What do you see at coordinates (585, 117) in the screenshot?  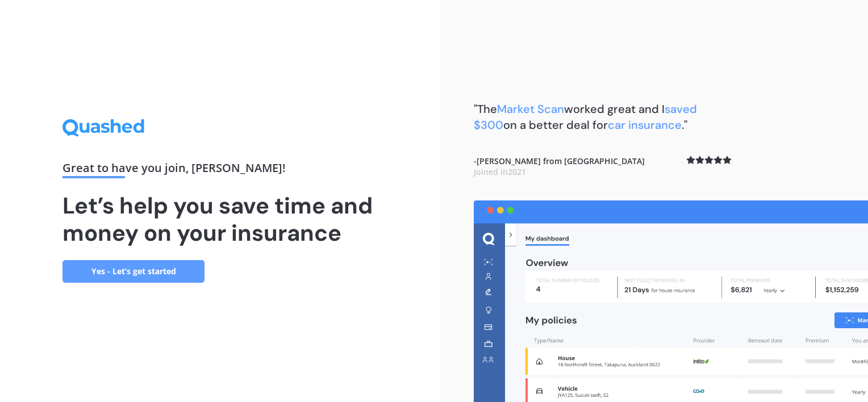 I see `span: saved $300` at bounding box center [585, 117].